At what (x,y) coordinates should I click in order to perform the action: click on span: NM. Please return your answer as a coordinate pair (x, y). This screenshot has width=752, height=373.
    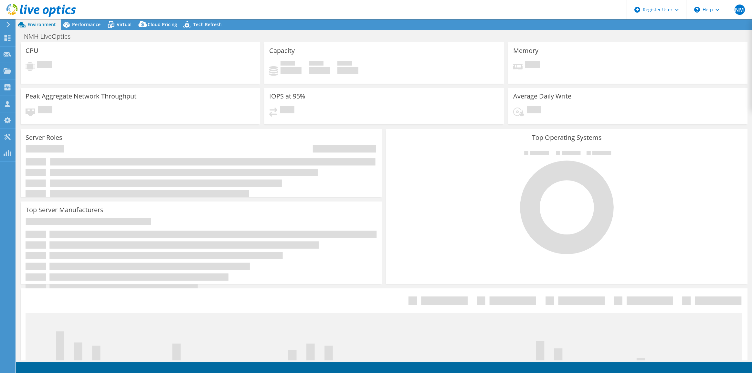
    Looking at the image, I should click on (740, 10).